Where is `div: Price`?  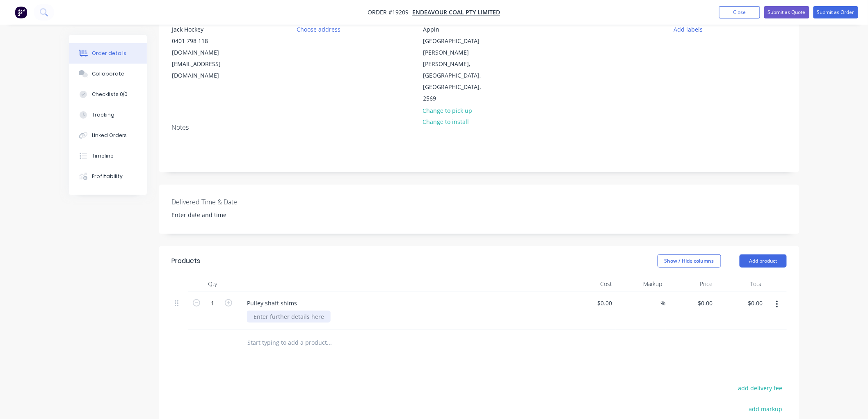
div: Price is located at coordinates (691, 284).